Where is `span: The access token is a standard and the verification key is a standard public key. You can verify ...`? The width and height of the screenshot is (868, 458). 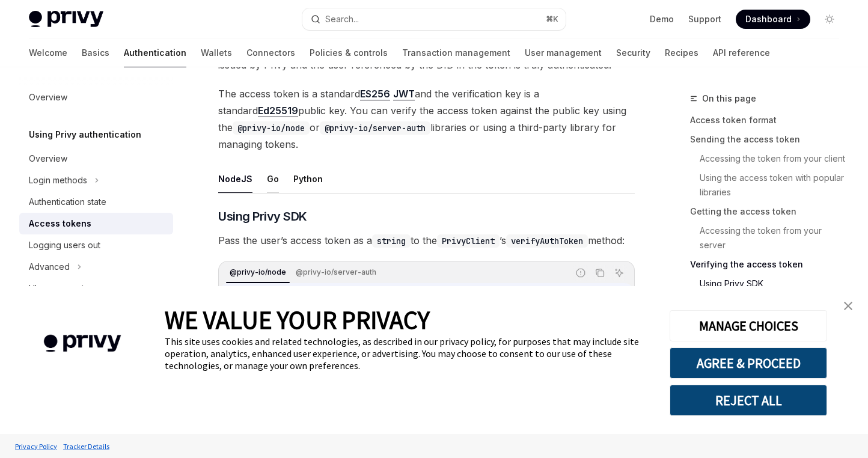 span: The access token is a standard and the verification key is a standard public key. You can verify ... is located at coordinates (427, 119).